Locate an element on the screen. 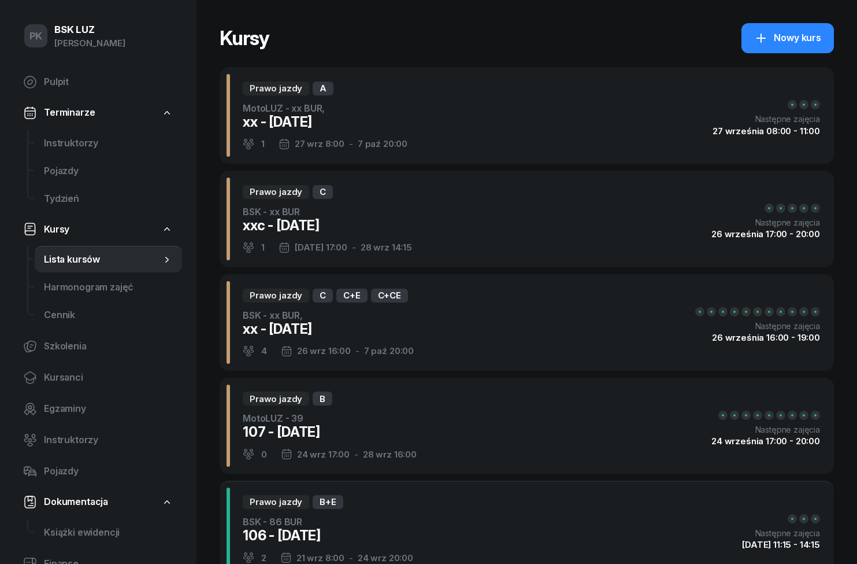 The width and height of the screenshot is (857, 564). span: Kursanci is located at coordinates (108, 377).